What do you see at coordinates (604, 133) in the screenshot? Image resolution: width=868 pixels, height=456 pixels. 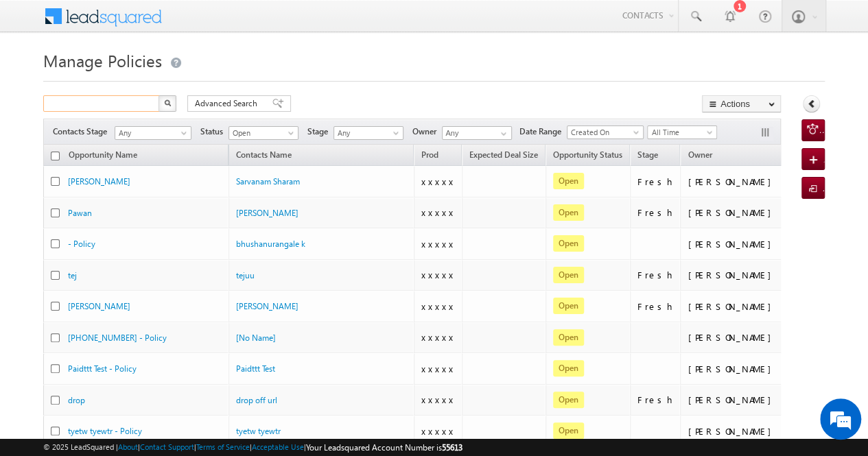 I see `span: Created On` at bounding box center [604, 133].